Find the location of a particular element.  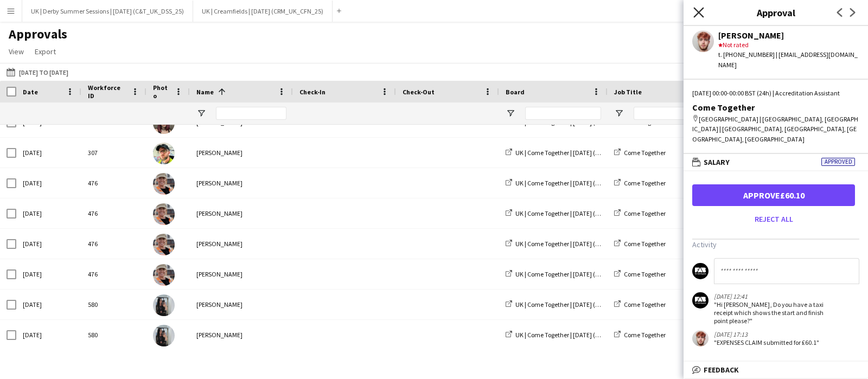

span: Check-Out is located at coordinates (418, 92).